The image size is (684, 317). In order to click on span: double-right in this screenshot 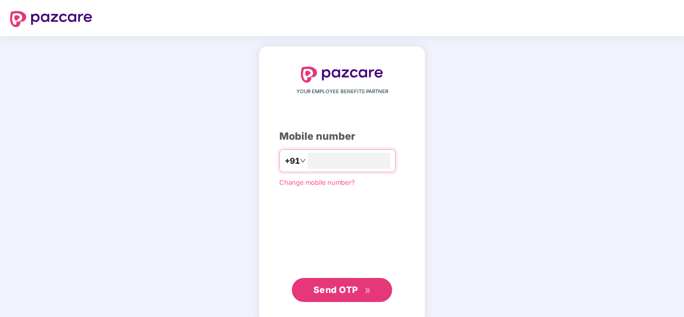, I will do `click(368, 291)`.